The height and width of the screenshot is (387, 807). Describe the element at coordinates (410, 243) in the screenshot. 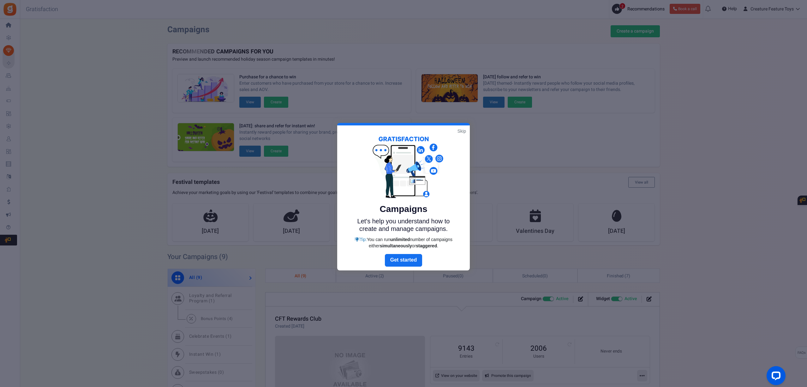

I see `span: You can run number of campaigns either or .` at that location.